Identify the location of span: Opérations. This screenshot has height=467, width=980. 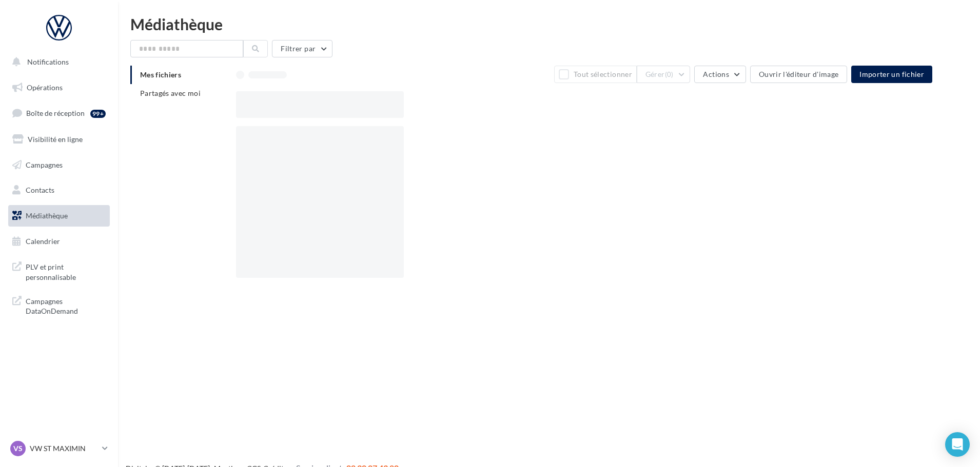
(44, 87).